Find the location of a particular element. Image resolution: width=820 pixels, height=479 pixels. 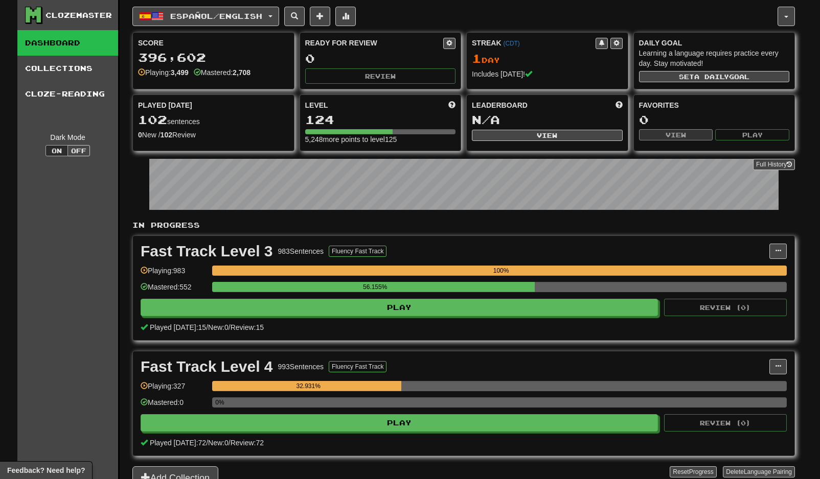

strong: 2,708 is located at coordinates (241, 73).